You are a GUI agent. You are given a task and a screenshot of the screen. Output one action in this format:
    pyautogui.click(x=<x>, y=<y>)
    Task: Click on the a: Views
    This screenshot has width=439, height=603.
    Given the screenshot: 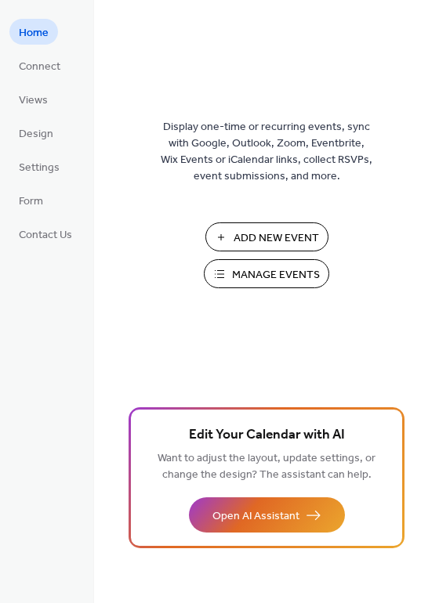 What is the action you would take?
    pyautogui.click(x=33, y=99)
    